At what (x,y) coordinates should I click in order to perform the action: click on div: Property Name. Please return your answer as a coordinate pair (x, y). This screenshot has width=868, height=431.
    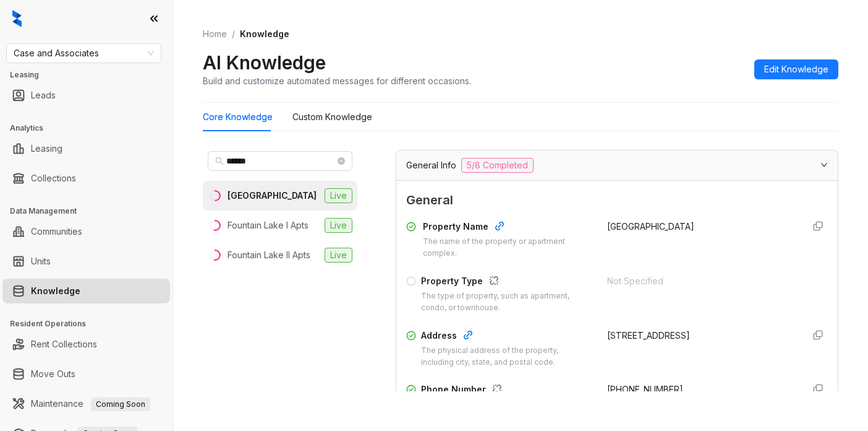
    Looking at the image, I should click on (508, 228).